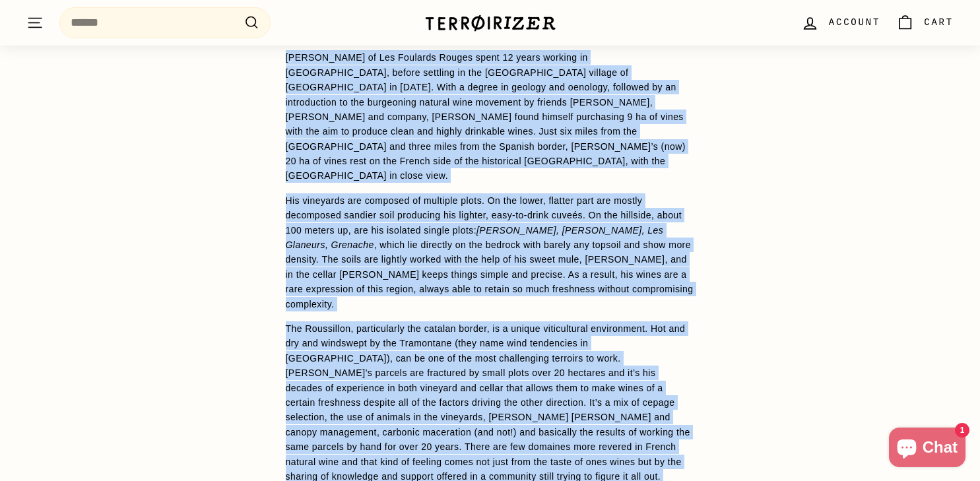 The image size is (980, 481). I want to click on span: Account, so click(854, 23).